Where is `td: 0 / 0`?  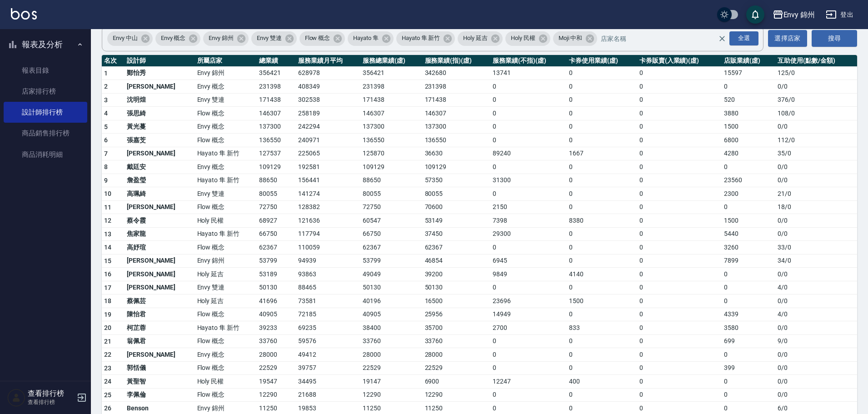
td: 0 / 0 is located at coordinates (816, 87).